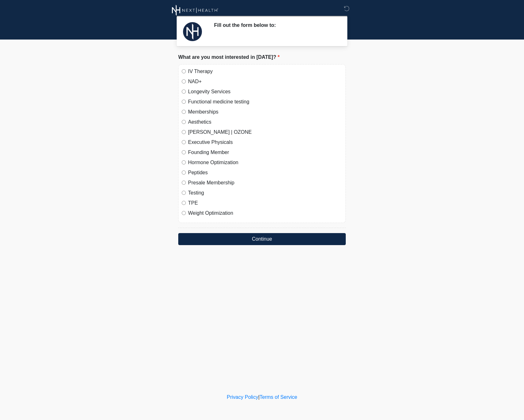 The height and width of the screenshot is (420, 524). I want to click on input: Hormone Optimization, so click(184, 162).